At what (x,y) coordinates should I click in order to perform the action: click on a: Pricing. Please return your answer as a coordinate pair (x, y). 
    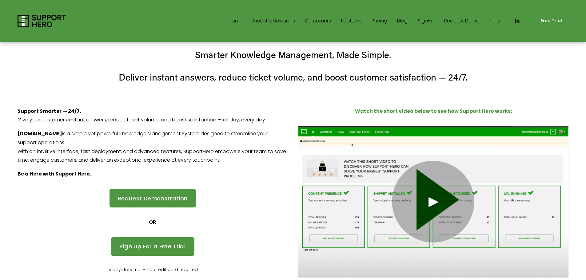
    Looking at the image, I should click on (379, 21).